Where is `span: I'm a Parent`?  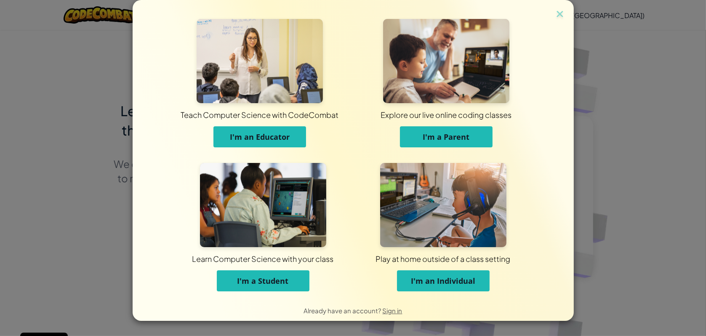 span: I'm a Parent is located at coordinates (446, 137).